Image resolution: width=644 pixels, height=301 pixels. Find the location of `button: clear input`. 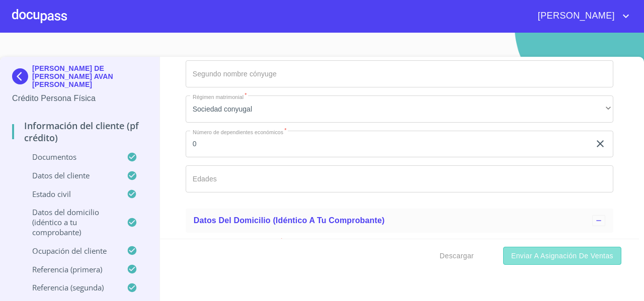

button: clear input is located at coordinates (600, 144).